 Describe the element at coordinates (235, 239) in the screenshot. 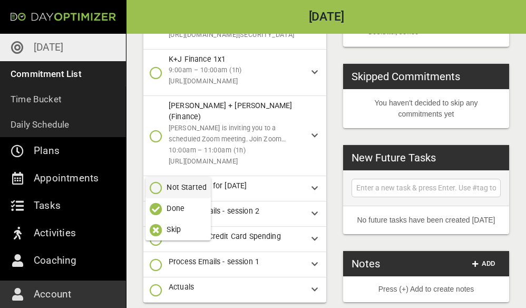

I see `div: Categorize Credit Card Spending` at that location.